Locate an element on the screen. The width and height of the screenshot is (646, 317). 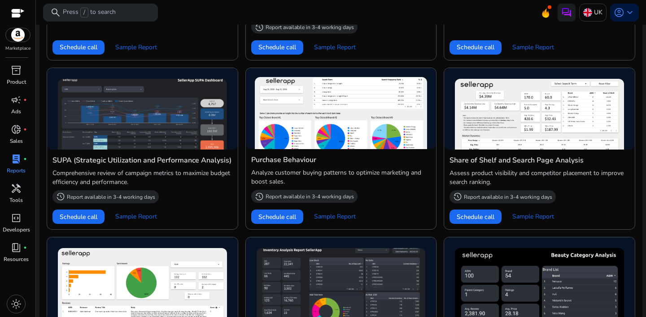
p: Resources is located at coordinates (16, 260).